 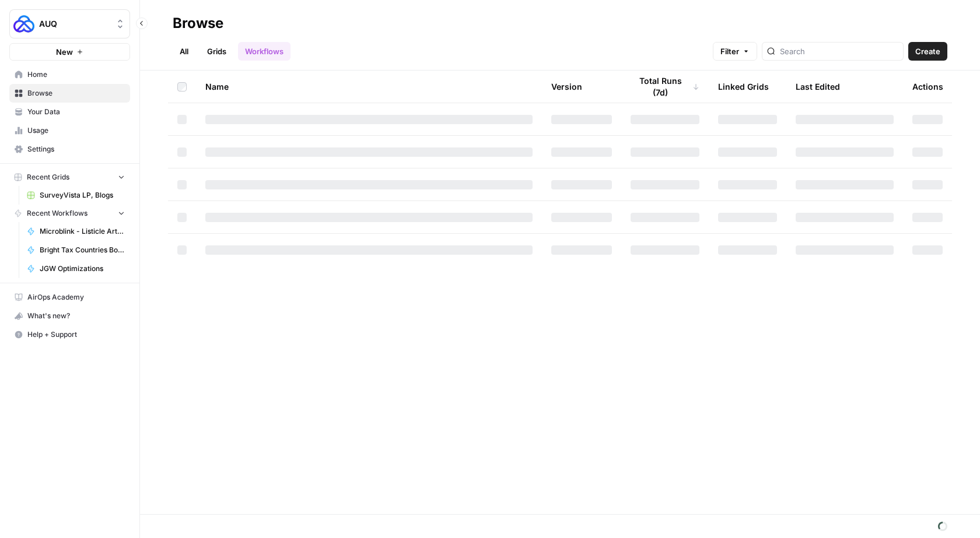 What do you see at coordinates (76, 149) in the screenshot?
I see `span: Settings` at bounding box center [76, 149].